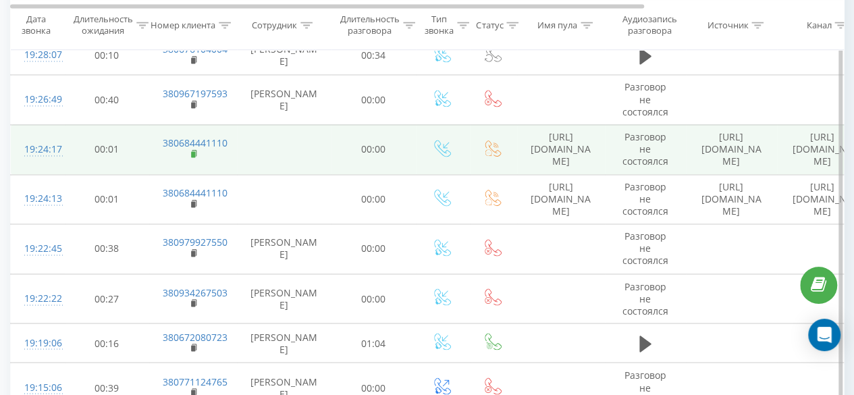 This screenshot has width=854, height=395. Describe the element at coordinates (183, 25) in the screenshot. I see `div: Номер клиента` at that location.